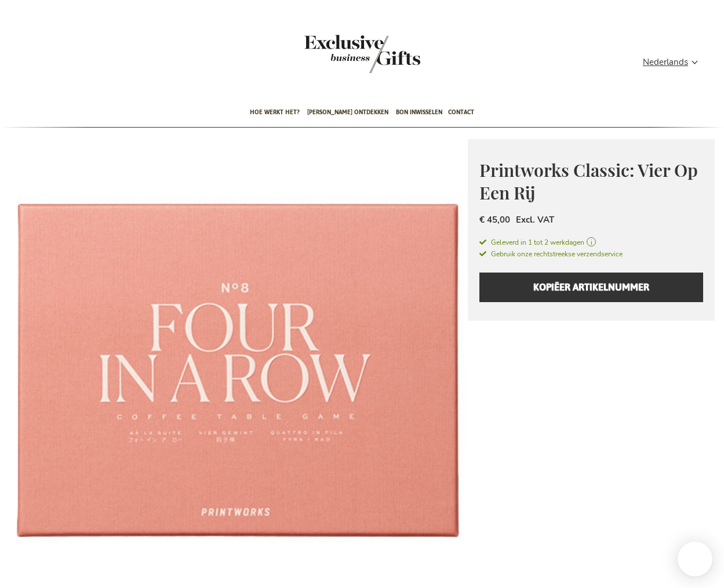  What do you see at coordinates (420, 112) in the screenshot?
I see `span: Bon inwisselen` at bounding box center [420, 112].